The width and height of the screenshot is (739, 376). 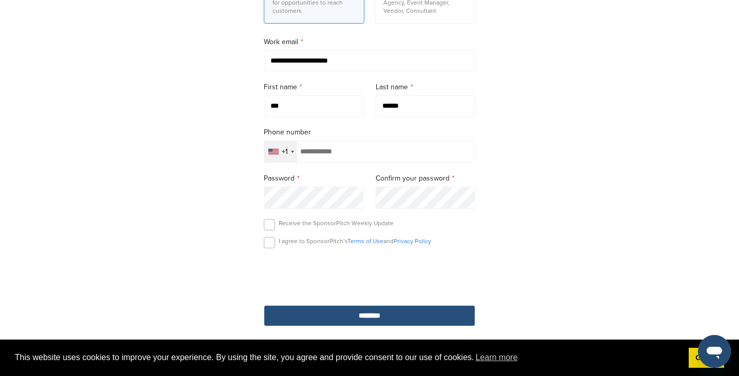 I want to click on a: Privacy Policy, so click(x=412, y=241).